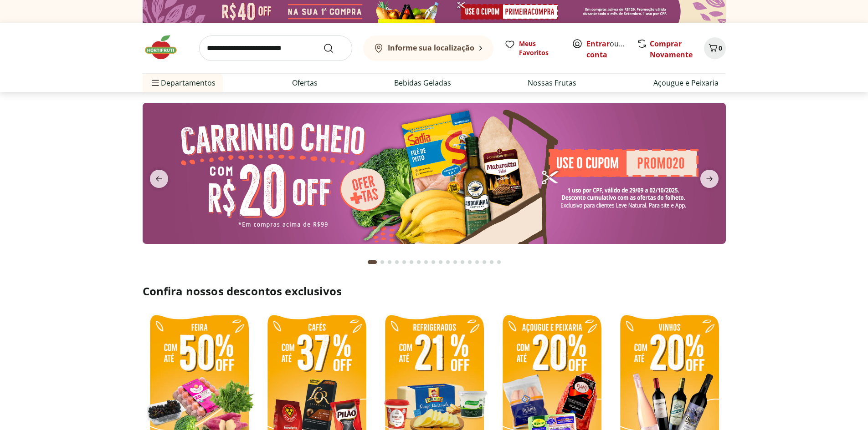  Describe the element at coordinates (334, 48) in the screenshot. I see `button: Submit Search` at that location.